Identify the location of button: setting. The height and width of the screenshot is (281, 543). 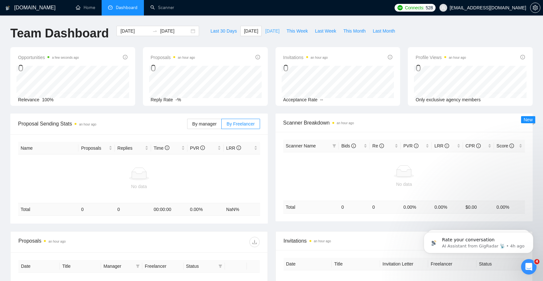
(536, 8).